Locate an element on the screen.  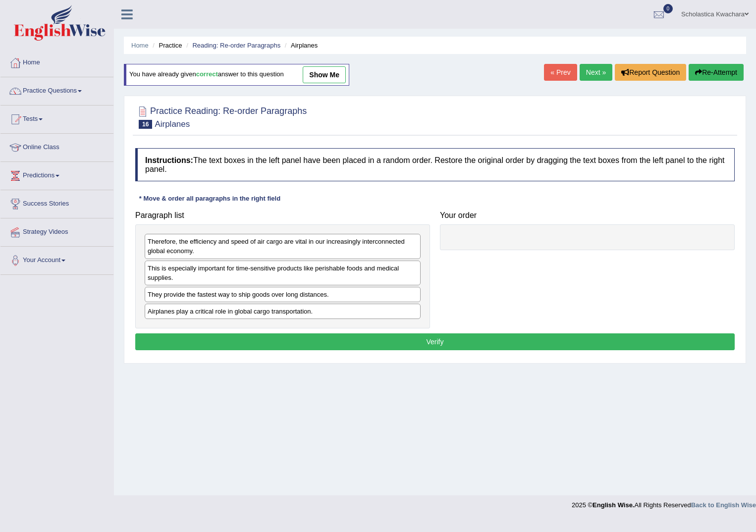
small: Airplanes is located at coordinates (172, 124).